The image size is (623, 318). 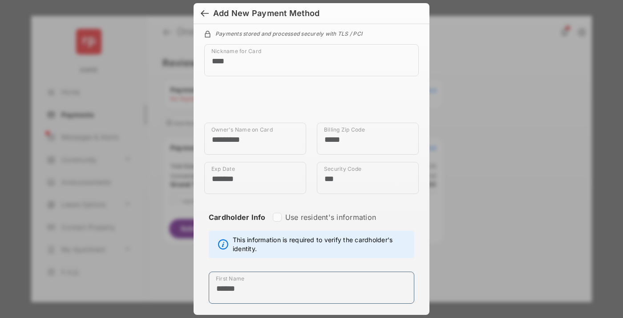 I want to click on div: Payments stored and processed securely with TLS / PCI, so click(x=312, y=33).